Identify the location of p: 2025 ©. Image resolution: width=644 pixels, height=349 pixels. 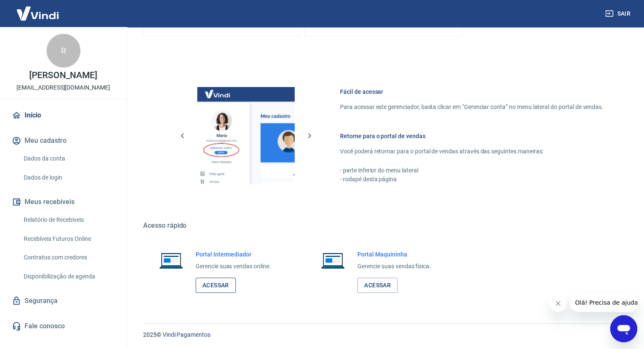
(383, 335).